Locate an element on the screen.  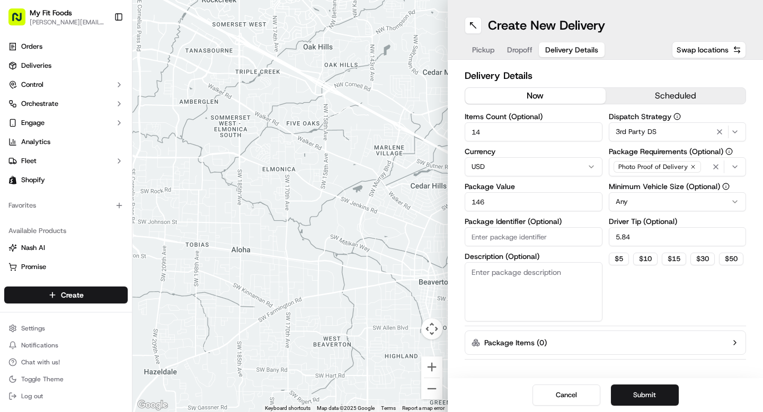
span: Delivery Details is located at coordinates (571, 50).